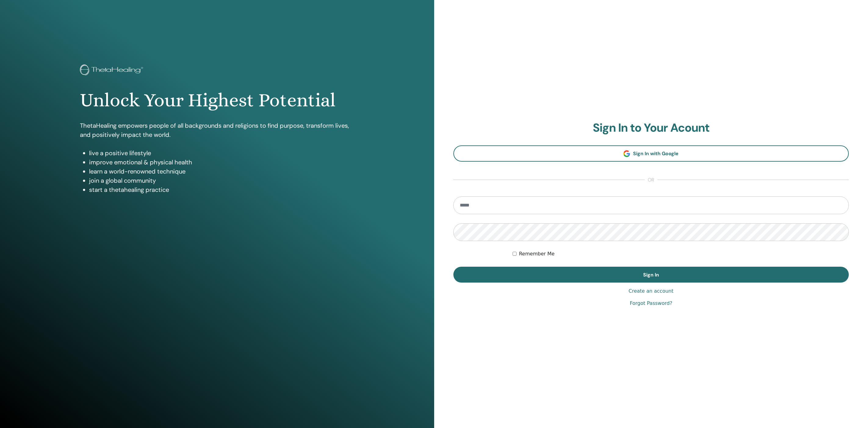  Describe the element at coordinates (217, 100) in the screenshot. I see `h1: Unlock Your Highest Potential` at that location.